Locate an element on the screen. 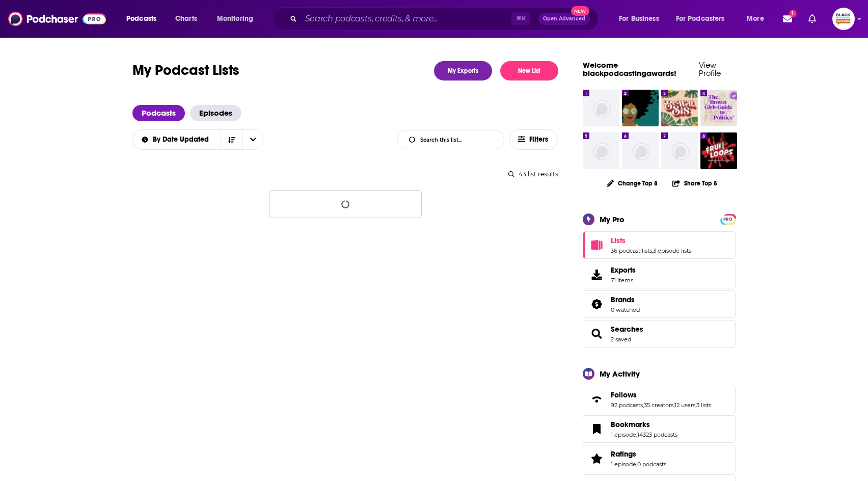 The width and height of the screenshot is (868, 481). span: Podcasts is located at coordinates (141, 19).